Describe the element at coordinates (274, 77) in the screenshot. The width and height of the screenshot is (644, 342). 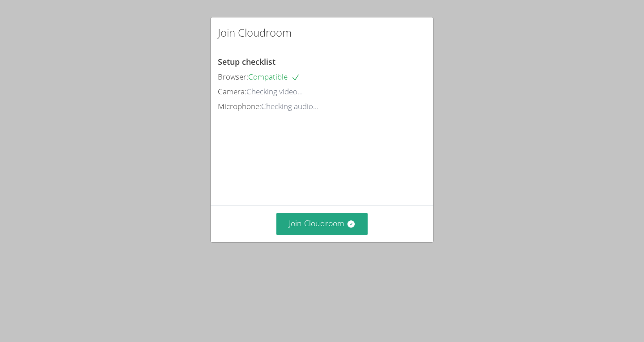
I see `span: Compatible` at that location.